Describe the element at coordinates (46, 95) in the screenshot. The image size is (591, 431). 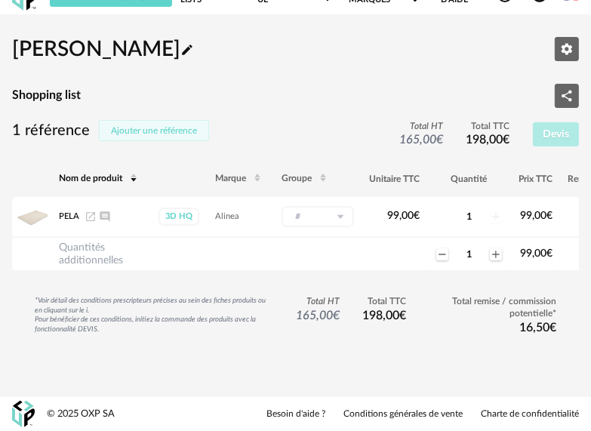
I see `h4: Shopping list` at that location.